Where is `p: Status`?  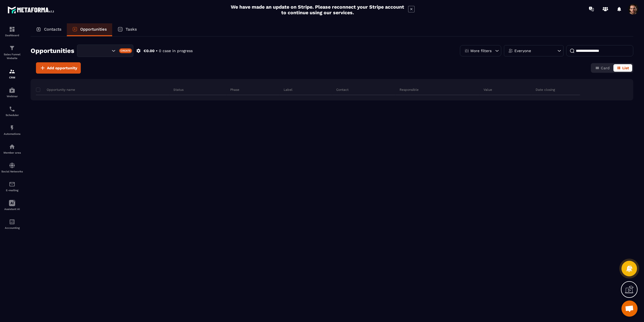 p: Status is located at coordinates (179, 90).